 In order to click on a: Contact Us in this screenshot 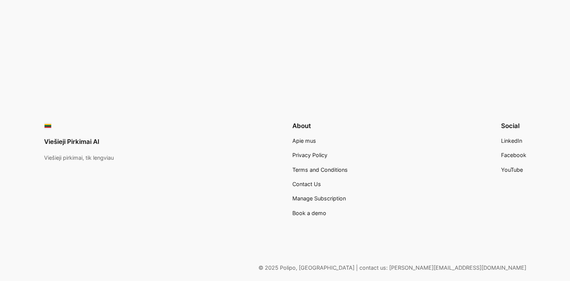, I will do `click(307, 184)`.